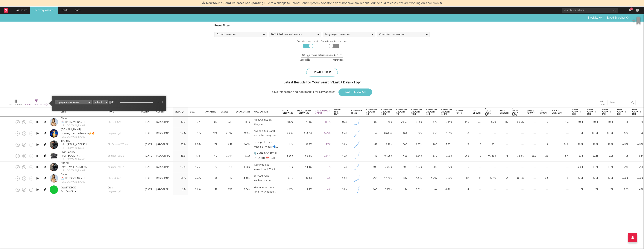 Image resolution: width=644 pixels, height=249 pixels. What do you see at coordinates (623, 134) in the screenshot?
I see `div: 939` at bounding box center [623, 134].